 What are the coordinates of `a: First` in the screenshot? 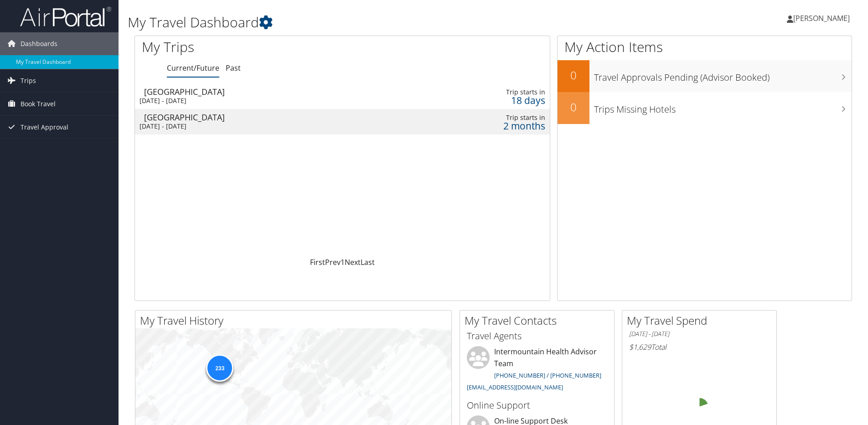 It's located at (317, 262).